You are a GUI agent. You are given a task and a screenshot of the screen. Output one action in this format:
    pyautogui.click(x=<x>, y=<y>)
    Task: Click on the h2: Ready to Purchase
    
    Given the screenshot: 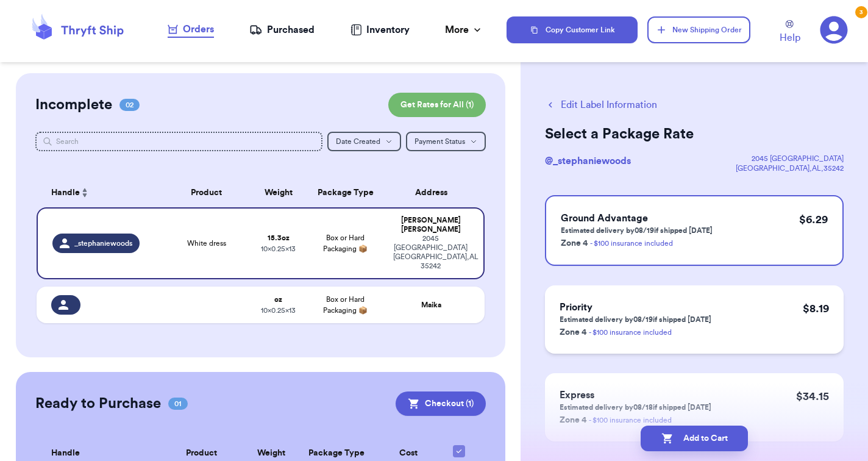 What is the action you would take?
    pyautogui.click(x=98, y=404)
    